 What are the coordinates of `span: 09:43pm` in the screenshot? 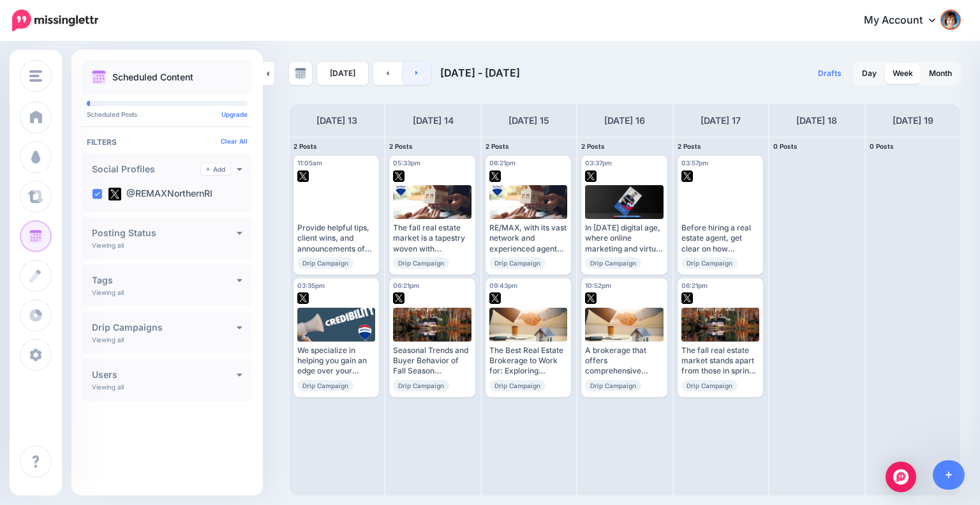 It's located at (503, 285).